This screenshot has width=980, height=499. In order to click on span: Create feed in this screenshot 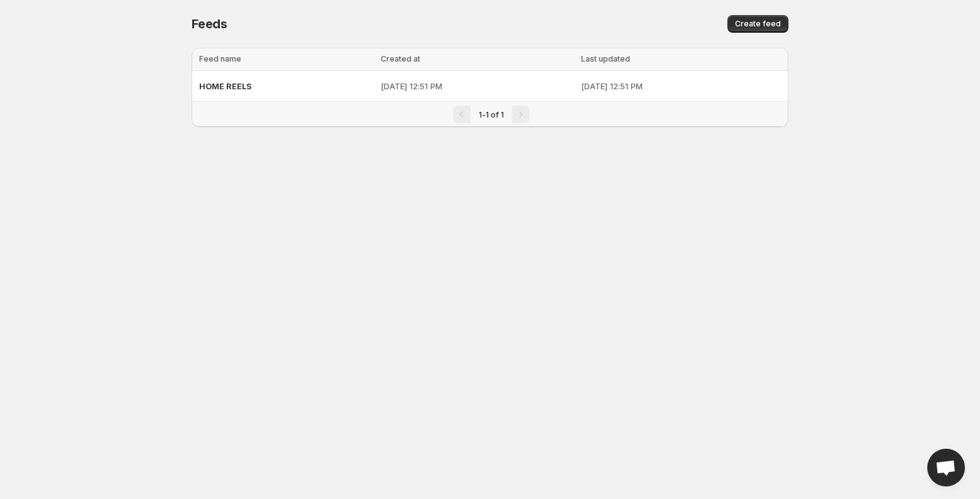, I will do `click(758, 24)`.